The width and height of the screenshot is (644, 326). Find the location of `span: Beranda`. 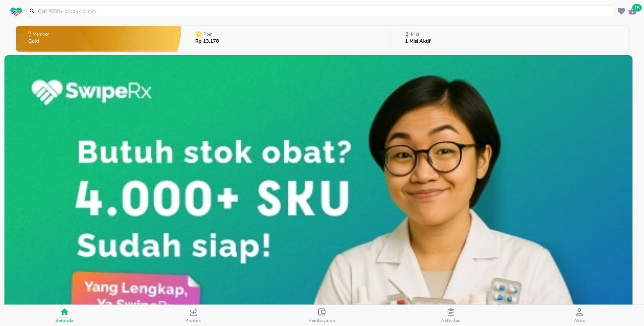

span: Beranda is located at coordinates (65, 321).